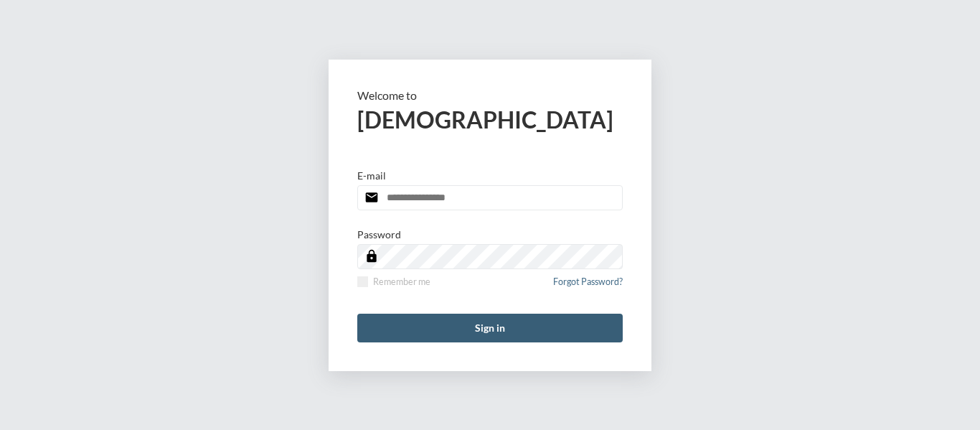 This screenshot has width=980, height=430. What do you see at coordinates (372, 175) in the screenshot?
I see `p: E-mail` at bounding box center [372, 175].